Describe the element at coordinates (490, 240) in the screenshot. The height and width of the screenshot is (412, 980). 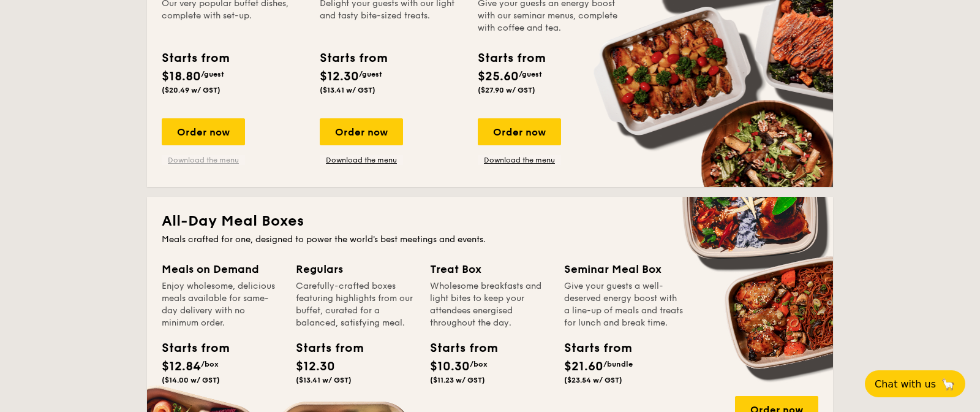
I see `div: Meals crafted for one, designed to power the world's best meetings and events.` at that location.